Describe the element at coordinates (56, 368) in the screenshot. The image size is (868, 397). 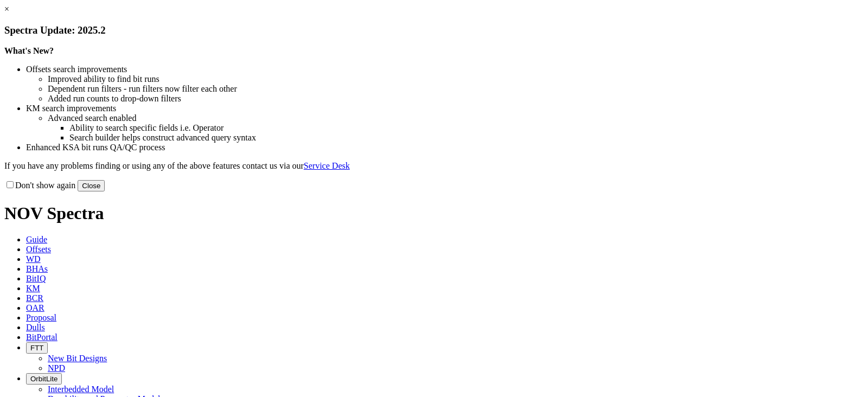
I see `a: NPD` at that location.